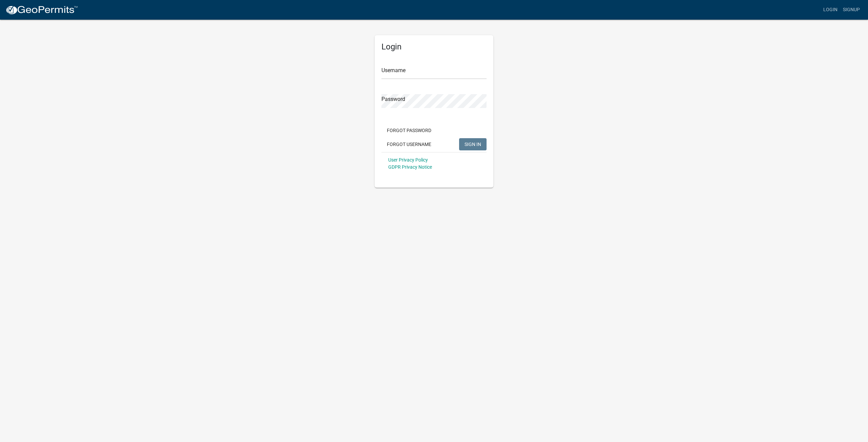 The width and height of the screenshot is (868, 442). Describe the element at coordinates (852, 10) in the screenshot. I see `a: Signup` at that location.